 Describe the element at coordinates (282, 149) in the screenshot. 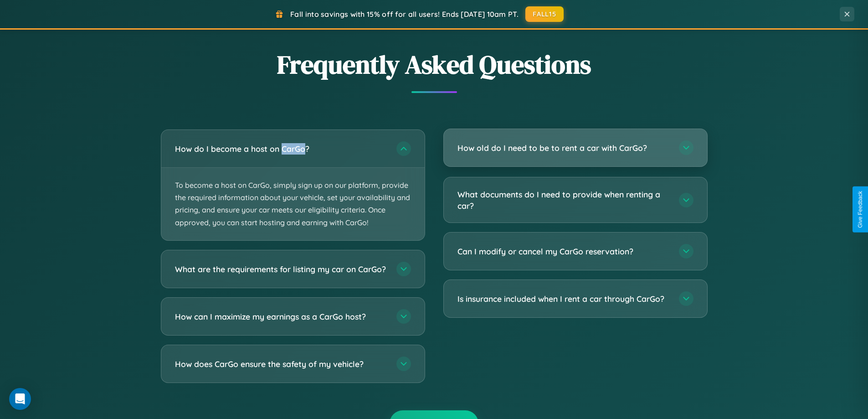

I see `h3: How do I become a host on CarGo?` at that location.